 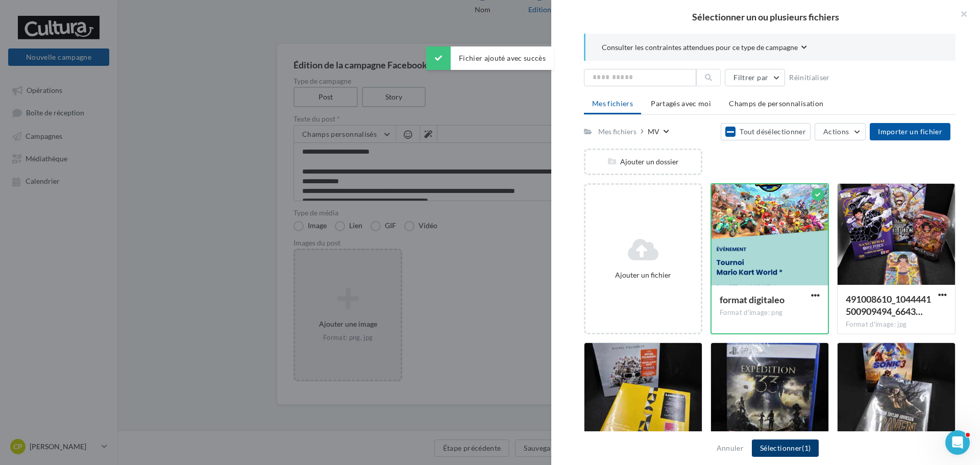 I want to click on span: format digitaleo, so click(x=752, y=299).